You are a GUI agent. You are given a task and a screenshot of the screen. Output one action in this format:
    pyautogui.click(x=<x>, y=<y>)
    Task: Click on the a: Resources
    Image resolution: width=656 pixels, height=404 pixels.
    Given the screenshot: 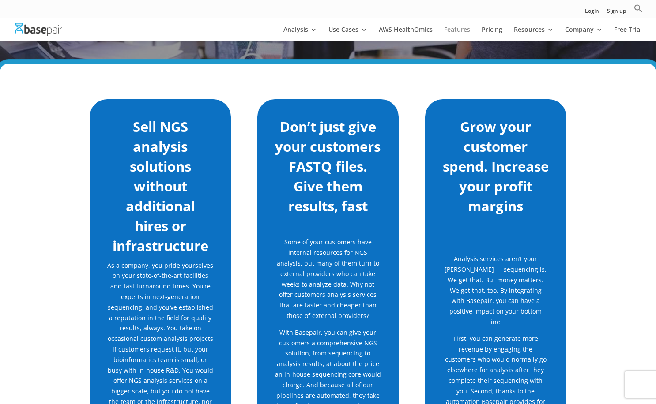 What is the action you would take?
    pyautogui.click(x=534, y=34)
    